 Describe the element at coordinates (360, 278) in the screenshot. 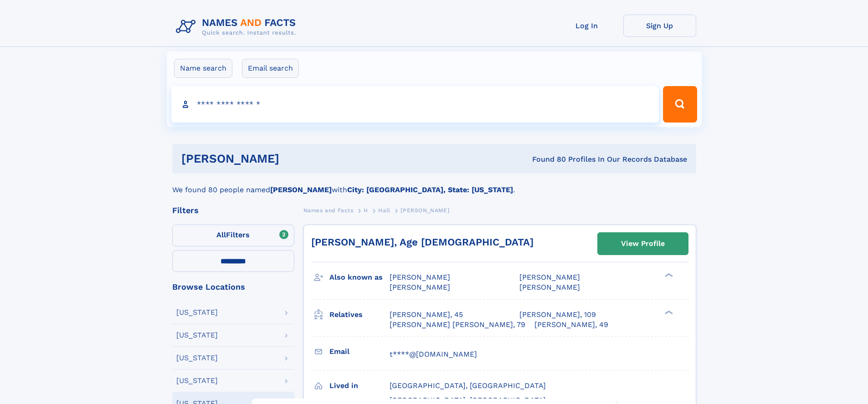

I see `h3: Also known as` at that location.